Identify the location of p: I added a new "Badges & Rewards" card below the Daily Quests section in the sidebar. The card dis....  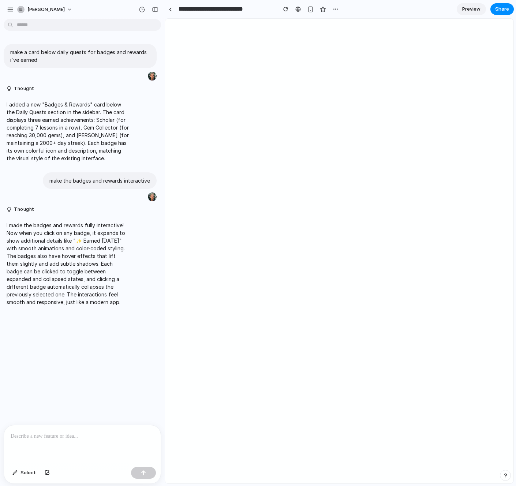
(68, 131).